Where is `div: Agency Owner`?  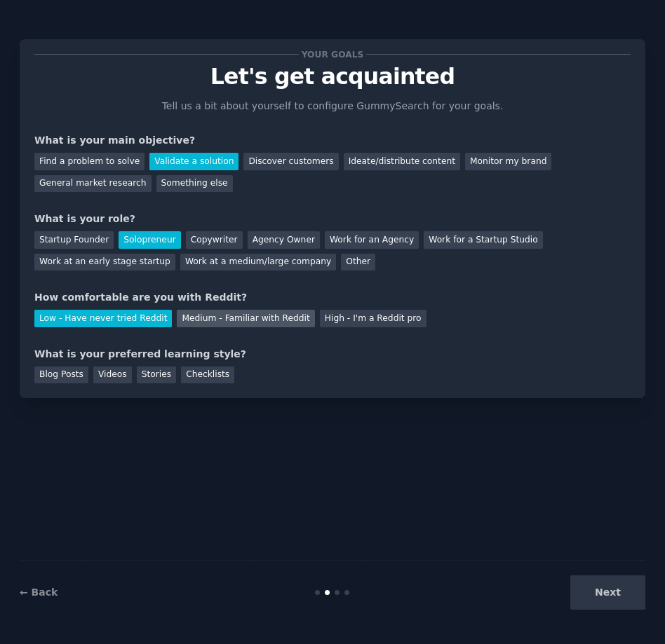 div: Agency Owner is located at coordinates (283, 240).